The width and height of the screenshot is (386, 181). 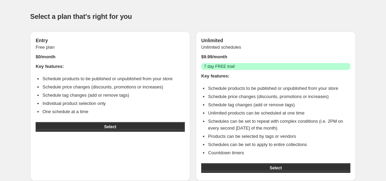 I want to click on li: Individual product selection only, so click(x=114, y=104).